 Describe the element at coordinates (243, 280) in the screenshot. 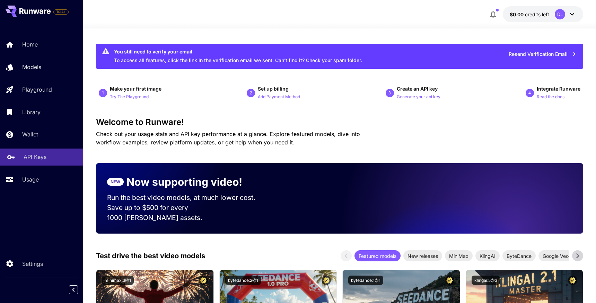

I see `button: bytedance:2@1` at that location.